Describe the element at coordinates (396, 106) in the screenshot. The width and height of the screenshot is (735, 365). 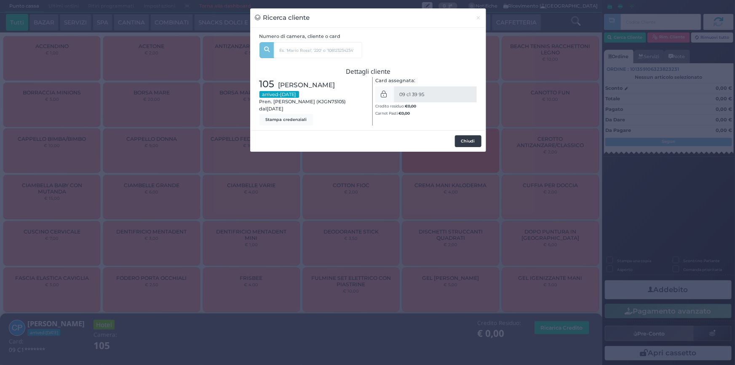
I see `small: Credito residuo:` at that location.